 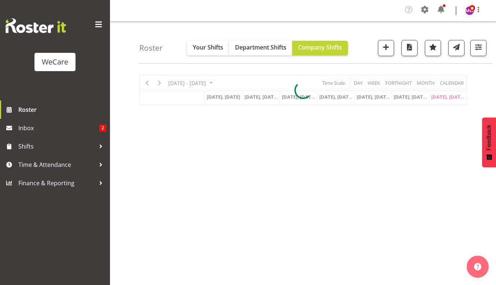 I want to click on img: help-xxl-2.png, so click(x=478, y=266).